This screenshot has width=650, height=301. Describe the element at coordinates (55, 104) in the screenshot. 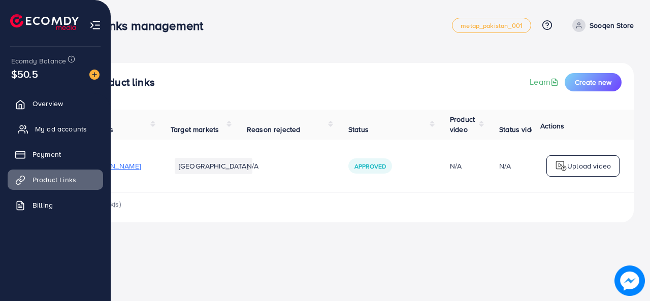

I see `a: Overview` at that location.